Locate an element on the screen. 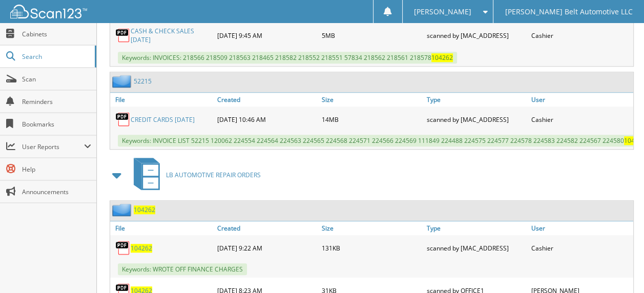 This screenshot has height=293, width=644. span: Search is located at coordinates (56, 56).